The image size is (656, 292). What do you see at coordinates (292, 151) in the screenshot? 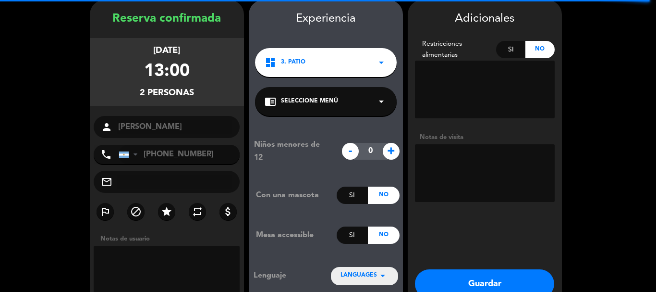
I see `div: Niños menores de 12` at bounding box center [292, 151].